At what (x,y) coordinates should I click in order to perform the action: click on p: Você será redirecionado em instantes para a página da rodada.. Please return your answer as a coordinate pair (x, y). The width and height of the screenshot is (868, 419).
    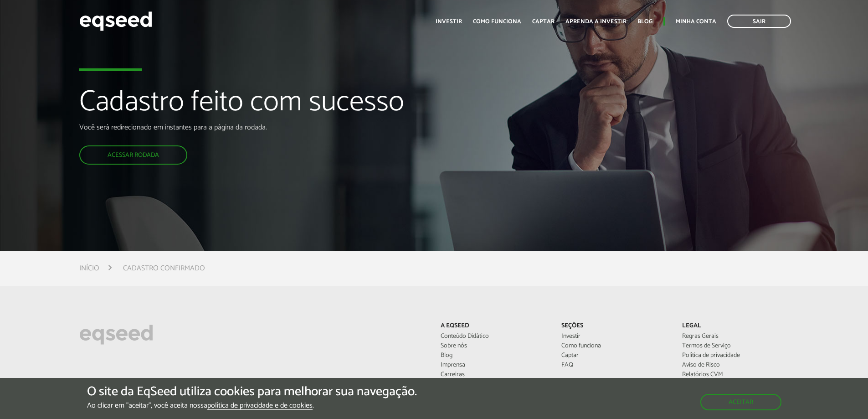
    Looking at the image, I should click on (289, 127).